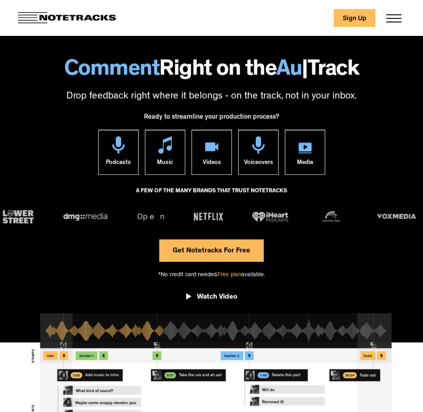 The width and height of the screenshot is (423, 412). What do you see at coordinates (217, 297) in the screenshot?
I see `div: Watch Video` at bounding box center [217, 297].